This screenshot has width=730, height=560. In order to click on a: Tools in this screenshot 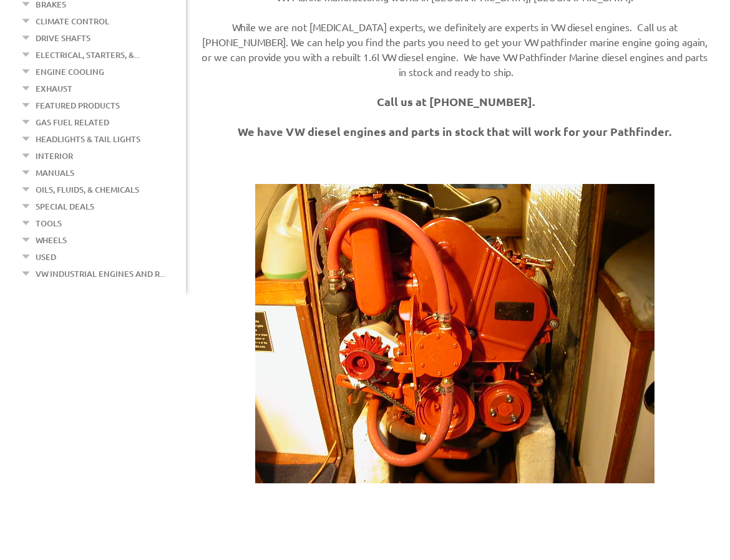, I will do `click(48, 224)`.